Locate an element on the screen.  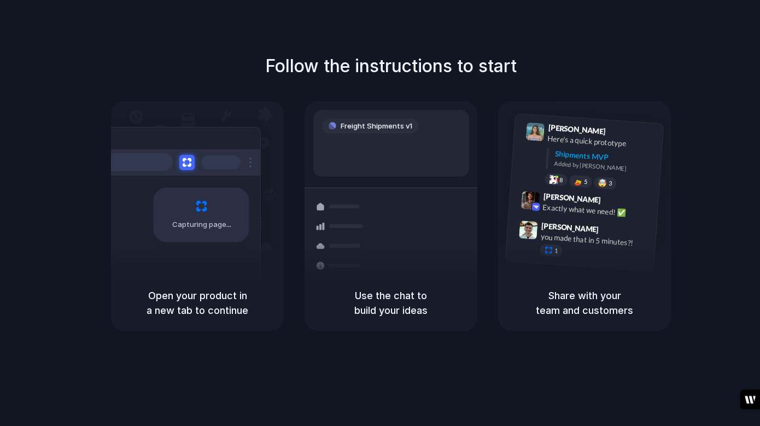
h5: Open your product in a new tab to continue is located at coordinates (197, 303).